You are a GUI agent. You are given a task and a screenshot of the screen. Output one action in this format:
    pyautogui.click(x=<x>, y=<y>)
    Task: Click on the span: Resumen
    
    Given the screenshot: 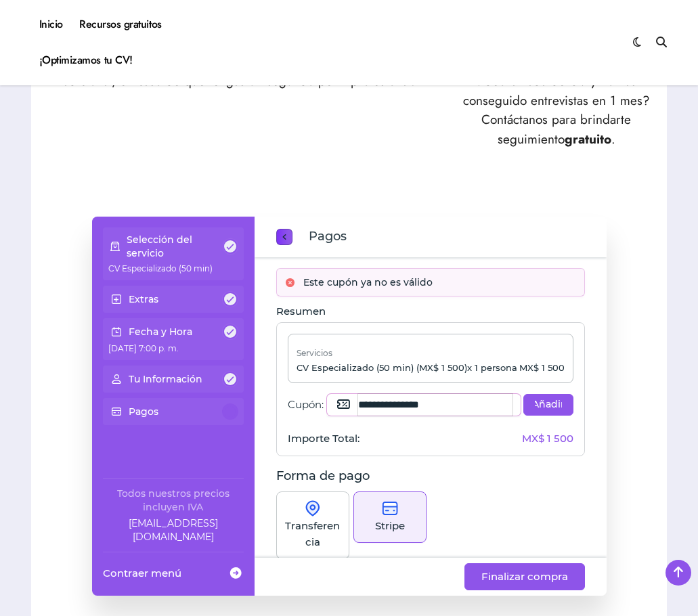 What is the action you would take?
    pyautogui.click(x=301, y=310)
    